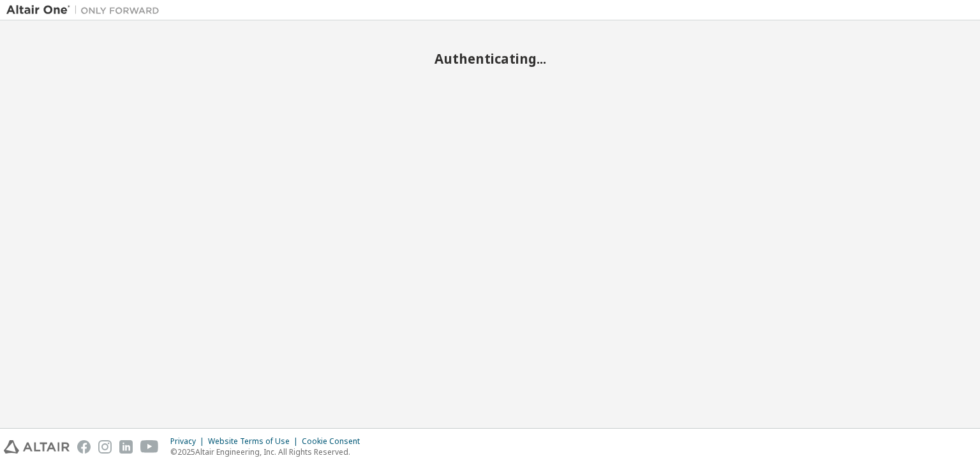  Describe the element at coordinates (189, 441) in the screenshot. I see `div: Privacy` at that location.